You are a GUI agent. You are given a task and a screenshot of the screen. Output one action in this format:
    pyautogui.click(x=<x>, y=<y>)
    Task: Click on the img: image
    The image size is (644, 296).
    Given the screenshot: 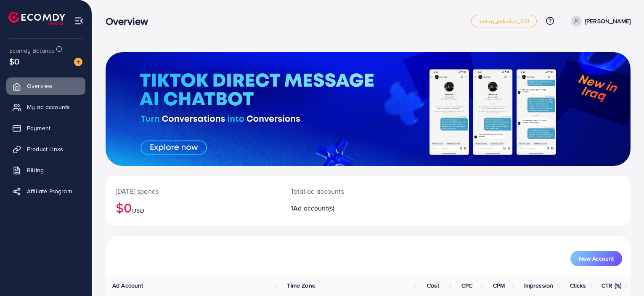 What is the action you would take?
    pyautogui.click(x=78, y=62)
    